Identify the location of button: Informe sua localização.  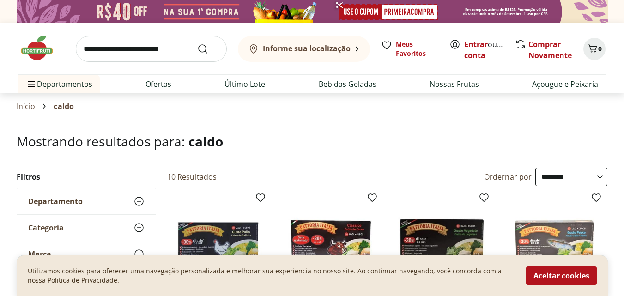
(304, 49).